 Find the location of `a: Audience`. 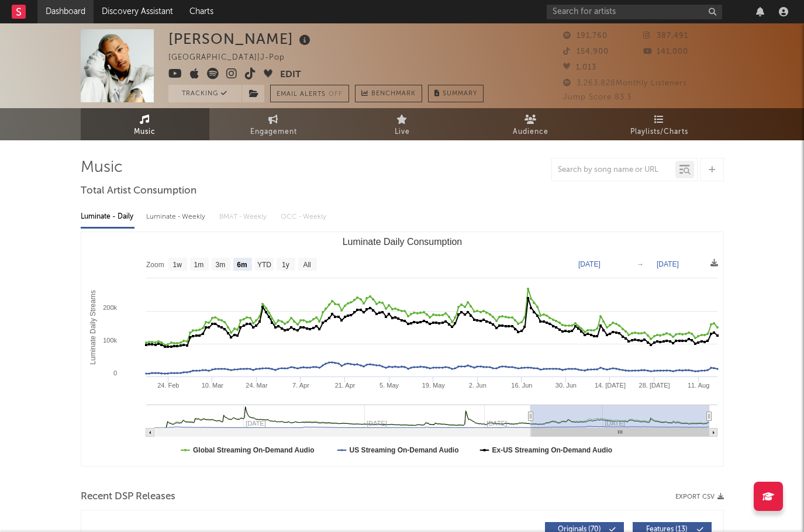

a: Audience is located at coordinates (531, 124).